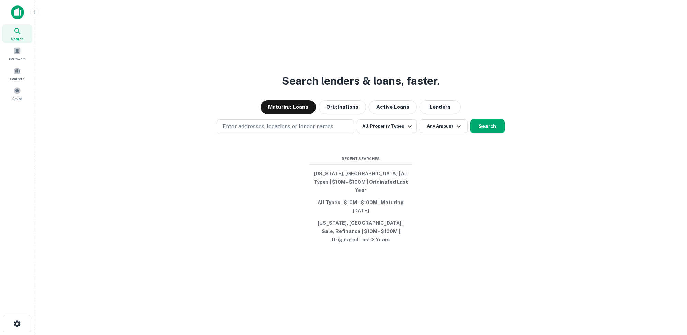  Describe the element at coordinates (17, 74) in the screenshot. I see `div: Contacts` at that location.